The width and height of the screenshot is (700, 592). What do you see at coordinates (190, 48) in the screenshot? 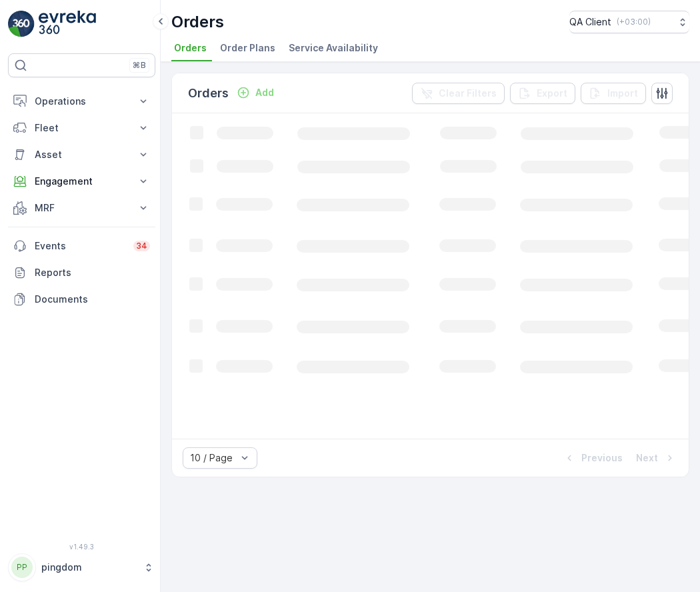
I see `span: Orders` at bounding box center [190, 48].